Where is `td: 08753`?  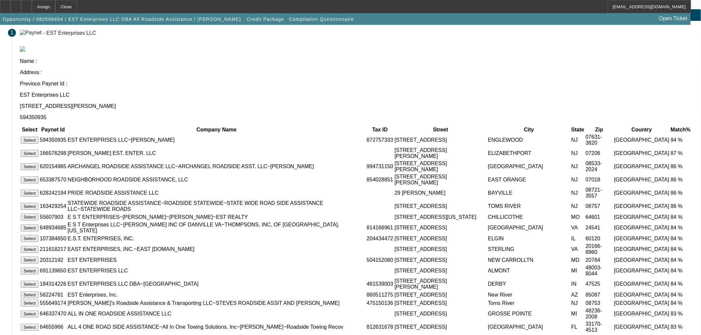 td: 08753 is located at coordinates (600, 303).